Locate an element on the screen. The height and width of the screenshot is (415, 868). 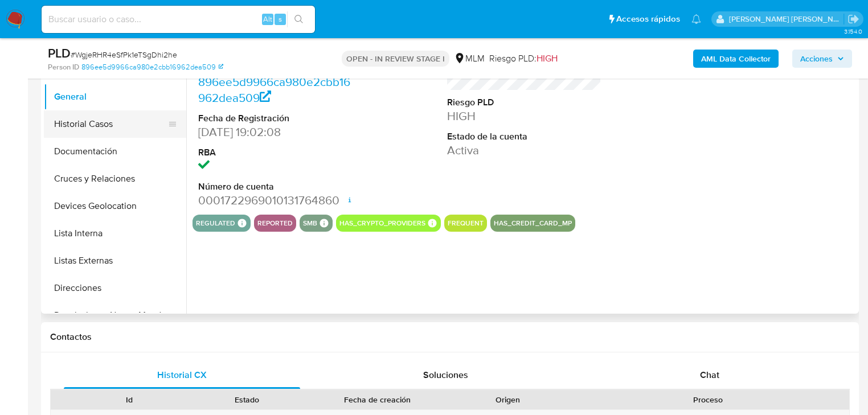
button: Restricciones Nuevo Mundo is located at coordinates (115, 315).